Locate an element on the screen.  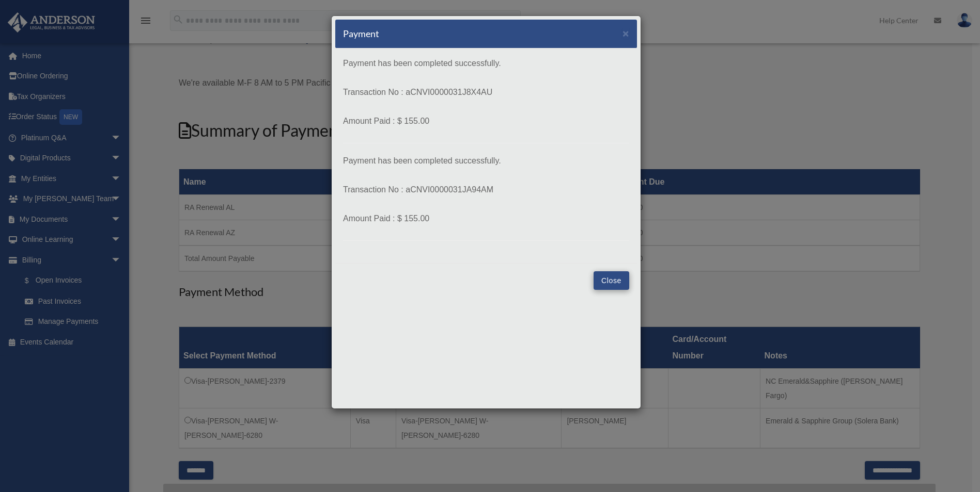
h5: Payment is located at coordinates (361, 33).